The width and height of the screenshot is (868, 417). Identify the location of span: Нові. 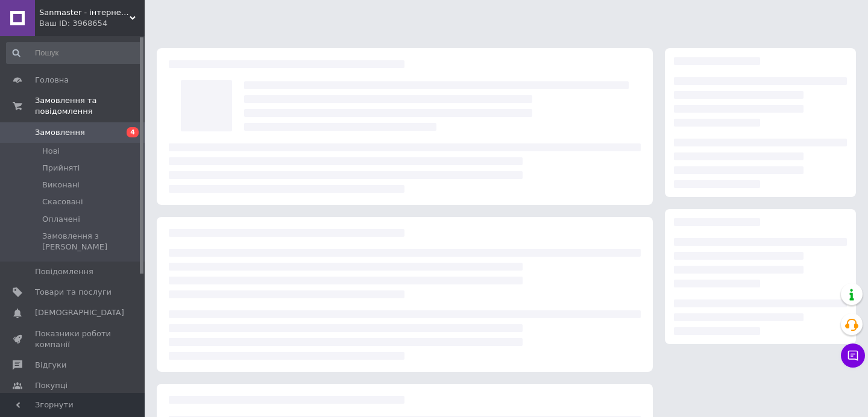
(50, 151).